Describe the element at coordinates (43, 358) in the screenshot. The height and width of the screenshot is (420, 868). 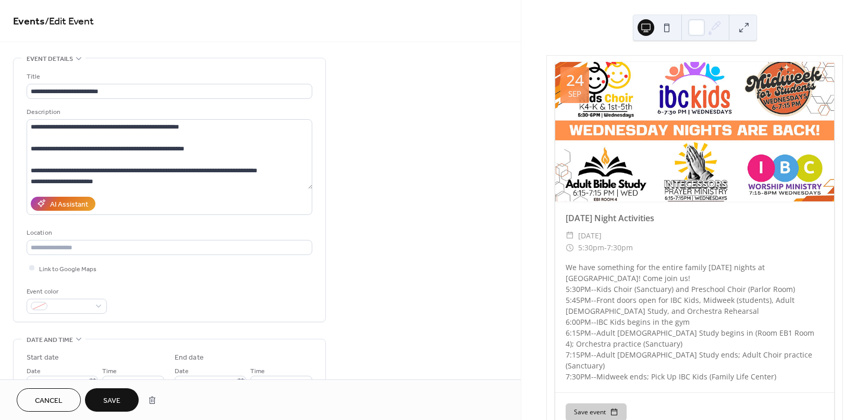
I see `div: Start date` at that location.